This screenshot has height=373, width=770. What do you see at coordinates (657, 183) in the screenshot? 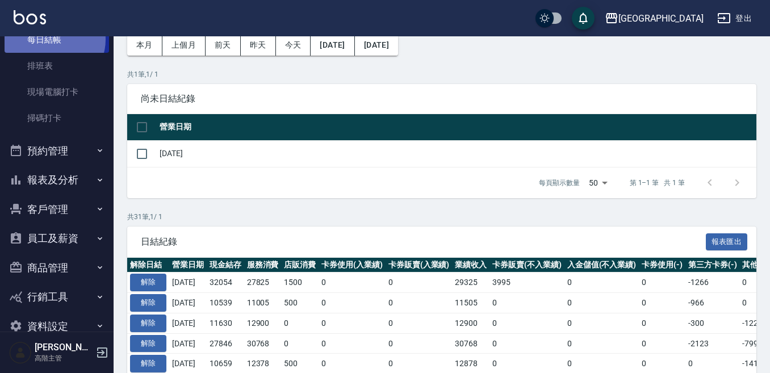
I see `p: 第 1–1 筆 共 1 筆` at bounding box center [657, 183].